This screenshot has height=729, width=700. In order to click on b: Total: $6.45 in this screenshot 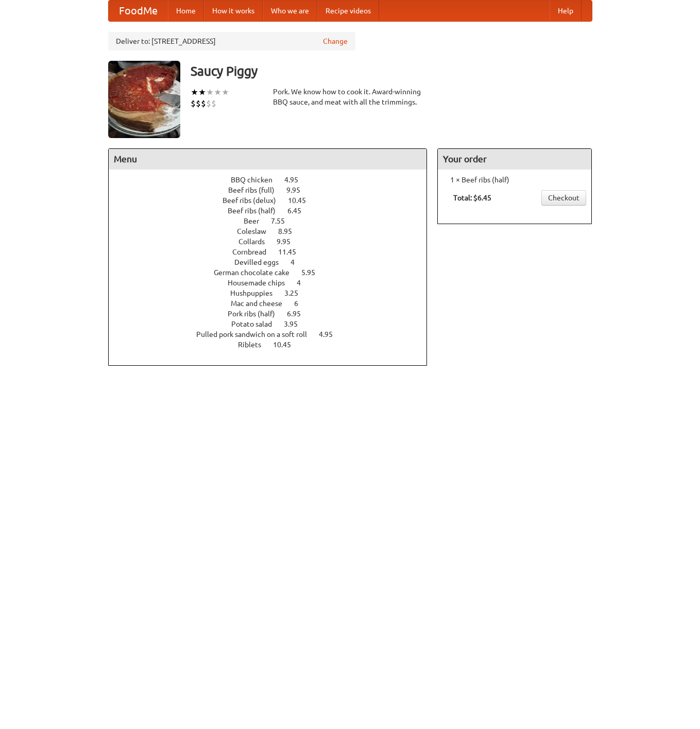, I will do `click(472, 198)`.